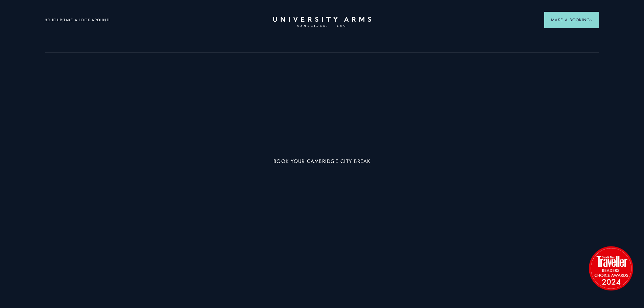  What do you see at coordinates (611, 268) in the screenshot?
I see `img: image-2524eff8f0c5d55edbf694693304c4387916dea5-1501x1501-png` at bounding box center [611, 268].